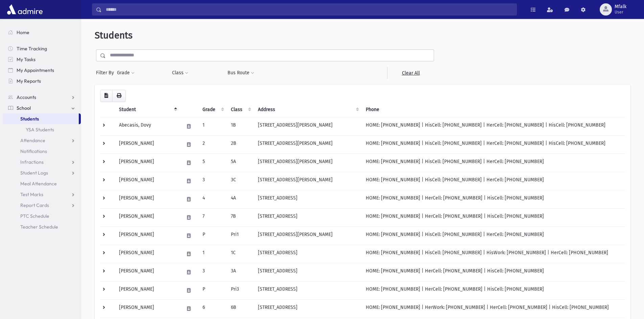 This screenshot has height=319, width=644. I want to click on span: User, so click(620, 12).